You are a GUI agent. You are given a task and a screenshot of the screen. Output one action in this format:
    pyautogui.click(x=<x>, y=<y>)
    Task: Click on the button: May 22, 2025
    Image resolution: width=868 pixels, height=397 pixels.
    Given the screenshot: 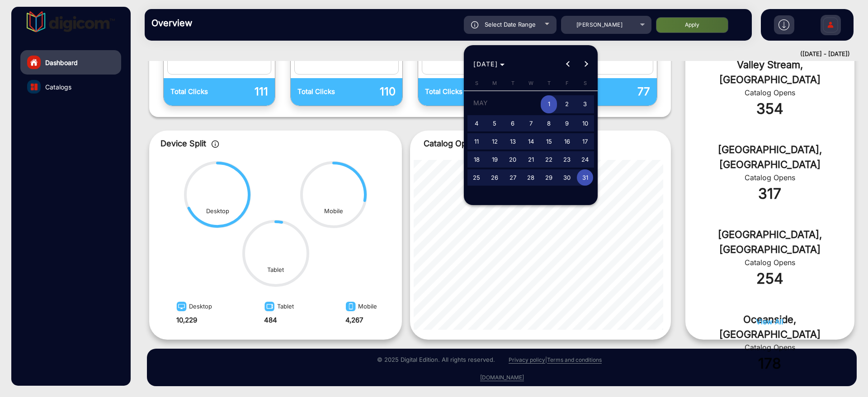 What is the action you would take?
    pyautogui.click(x=549, y=160)
    